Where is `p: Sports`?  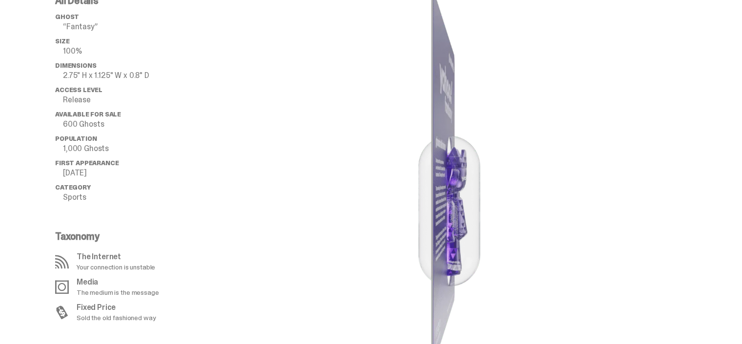 p: Sports is located at coordinates (137, 197).